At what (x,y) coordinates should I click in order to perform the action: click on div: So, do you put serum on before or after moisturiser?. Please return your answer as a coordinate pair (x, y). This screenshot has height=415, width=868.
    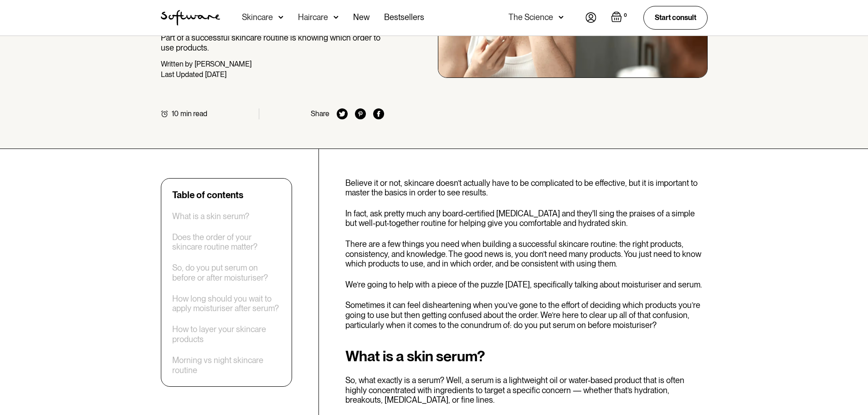
    Looking at the image, I should click on (227, 272).